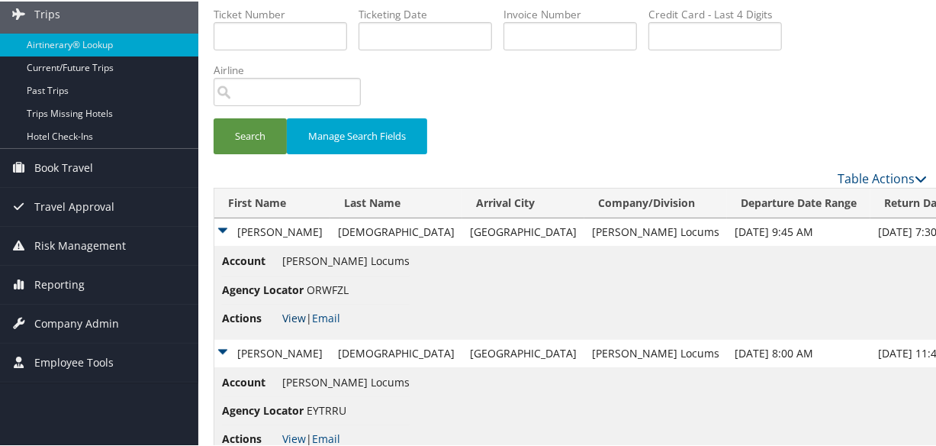 The width and height of the screenshot is (936, 446). I want to click on th: Company/Division, so click(655, 201).